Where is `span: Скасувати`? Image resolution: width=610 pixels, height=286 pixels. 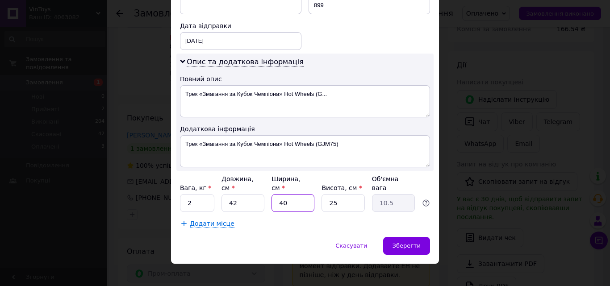
span: Скасувати is located at coordinates (351, 245).